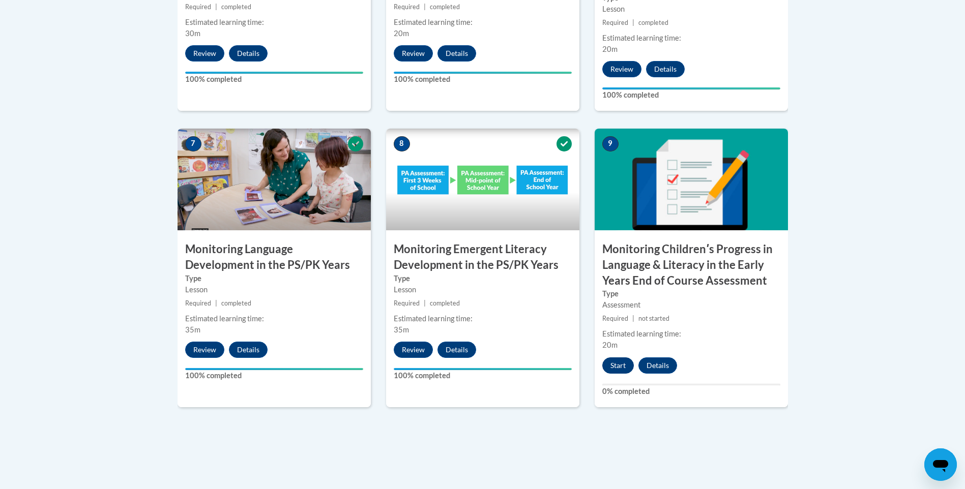 Image resolution: width=965 pixels, height=489 pixels. I want to click on div: Assessment, so click(691, 305).